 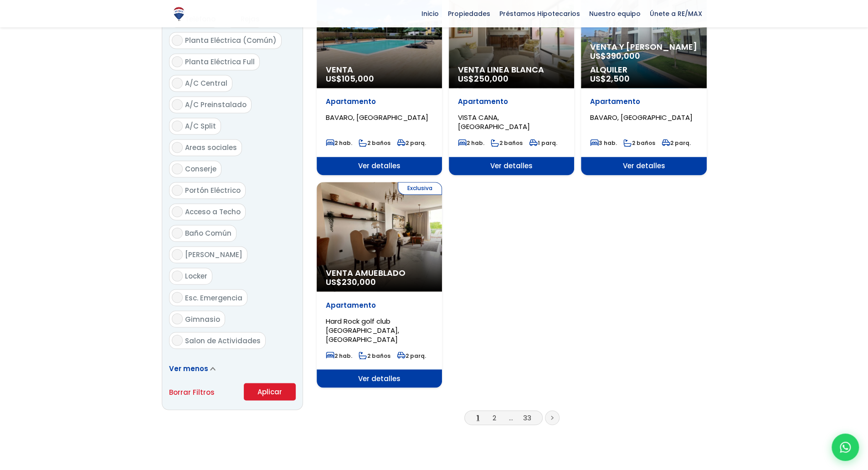 What do you see at coordinates (230, 40) in the screenshot?
I see `span: Planta Eléctrica (Común)` at bounding box center [230, 40].